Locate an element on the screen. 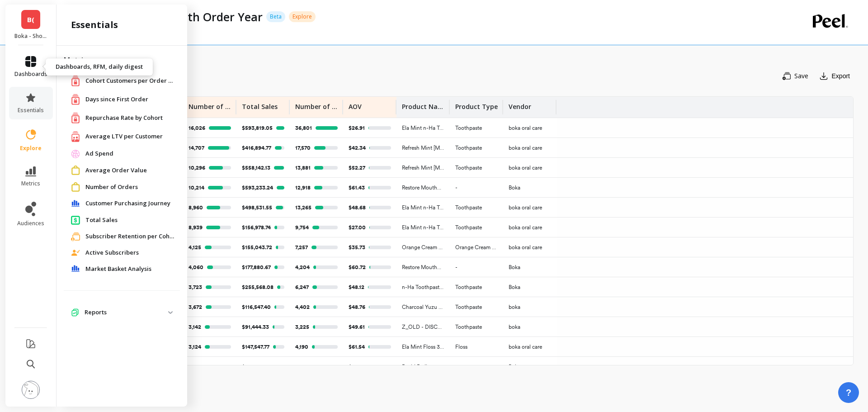  span: Ad Spend is located at coordinates (99, 154).